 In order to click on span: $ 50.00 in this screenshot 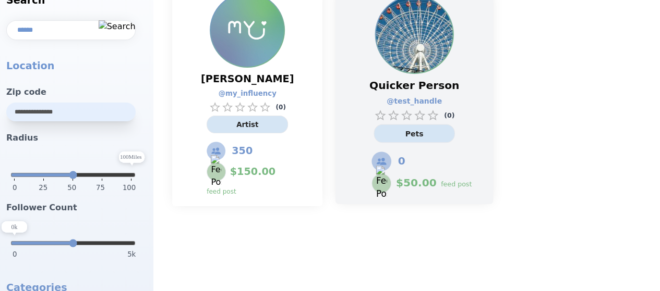, I will do `click(416, 183)`.